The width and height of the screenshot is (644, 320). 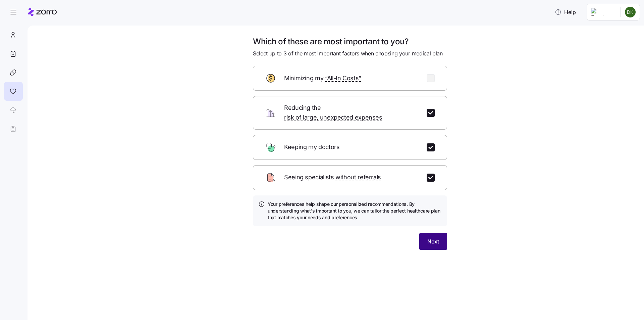 What do you see at coordinates (351, 113) in the screenshot?
I see `span: Reducing the` at bounding box center [351, 113].